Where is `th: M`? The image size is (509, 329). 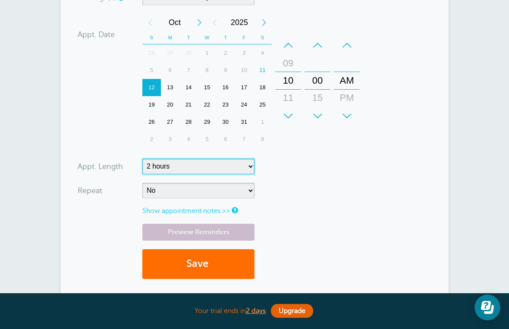 th: M is located at coordinates (170, 38).